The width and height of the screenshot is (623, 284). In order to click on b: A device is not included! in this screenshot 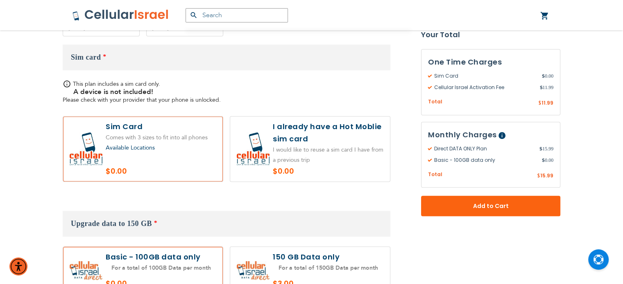, I will do `click(113, 92)`.